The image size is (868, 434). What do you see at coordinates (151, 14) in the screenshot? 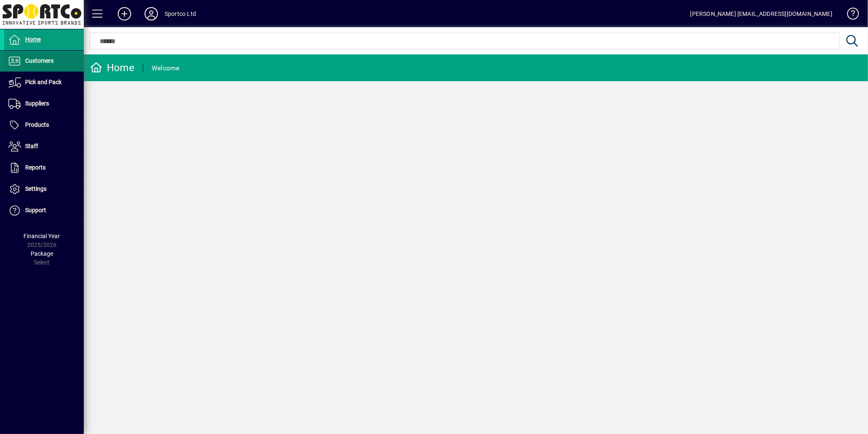
I see `button: Profile` at bounding box center [151, 14].